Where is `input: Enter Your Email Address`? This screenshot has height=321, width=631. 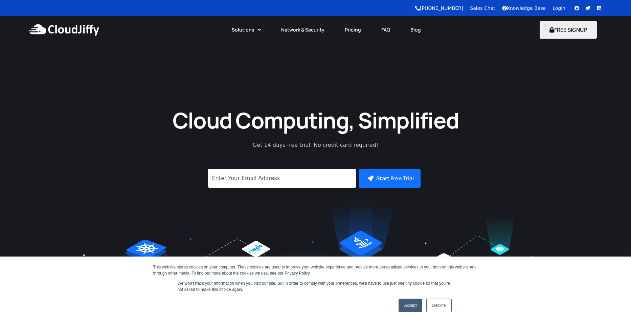 input: Enter Your Email Address is located at coordinates (282, 178).